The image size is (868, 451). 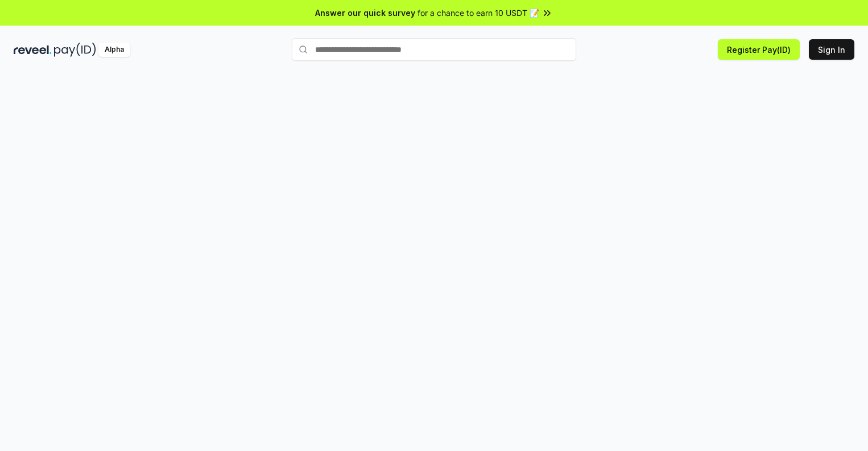 What do you see at coordinates (365, 13) in the screenshot?
I see `span: Answer our quick survey` at bounding box center [365, 13].